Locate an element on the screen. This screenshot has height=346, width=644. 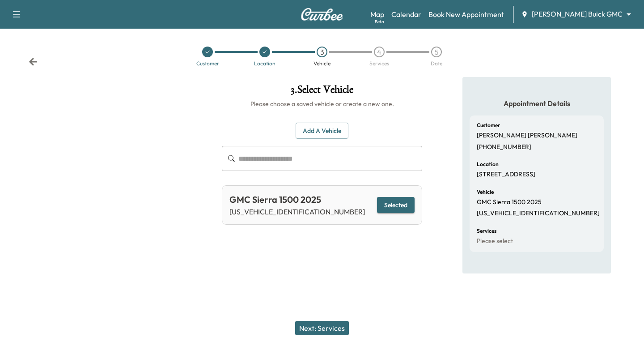
button: Next: Services is located at coordinates (322, 328).